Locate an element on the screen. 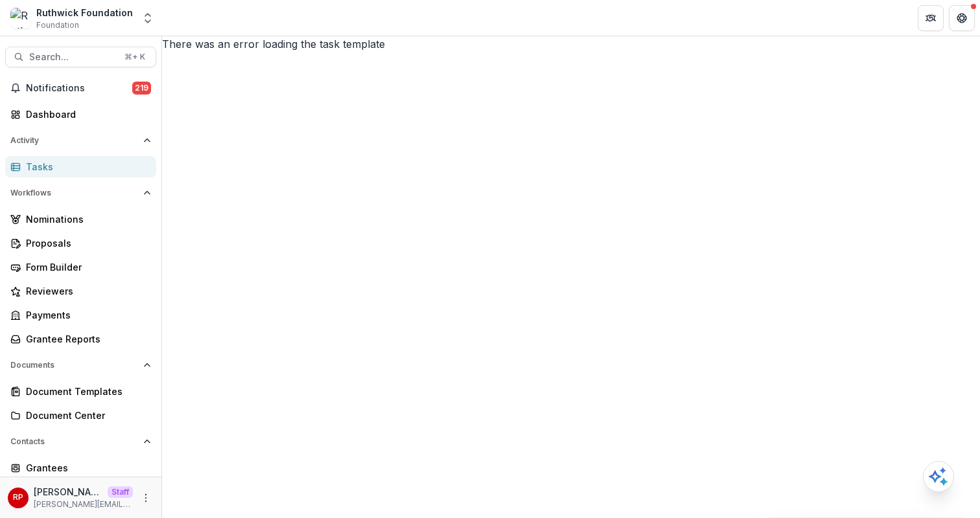  p: Staff is located at coordinates (120, 492).